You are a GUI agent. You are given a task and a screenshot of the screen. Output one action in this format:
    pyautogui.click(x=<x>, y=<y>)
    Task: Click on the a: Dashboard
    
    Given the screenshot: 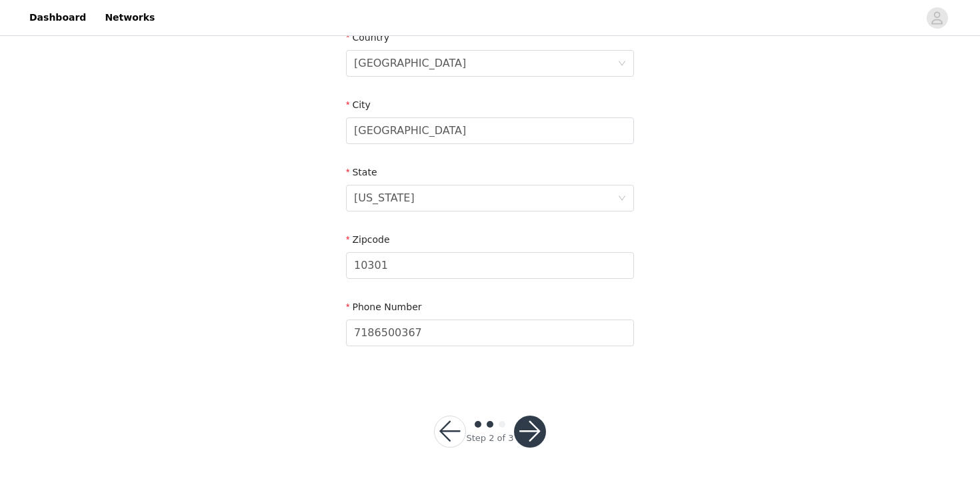 What is the action you would take?
    pyautogui.click(x=57, y=17)
    